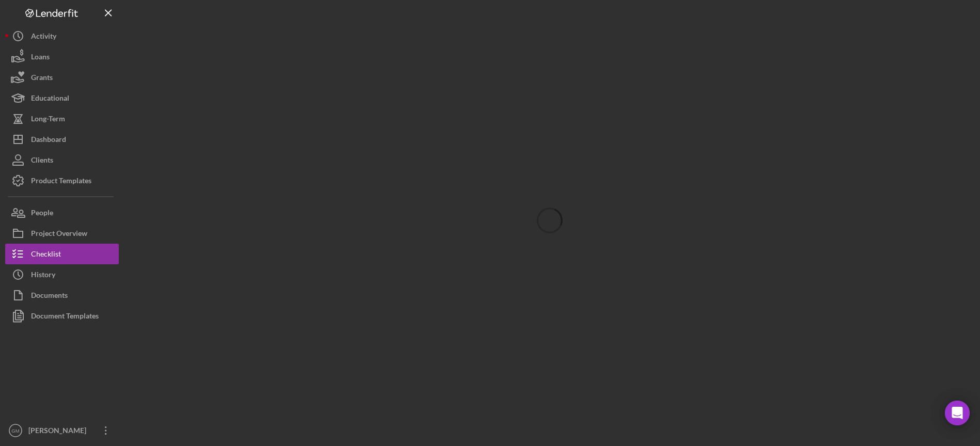  Describe the element at coordinates (43, 37) in the screenshot. I see `div: Activity` at that location.